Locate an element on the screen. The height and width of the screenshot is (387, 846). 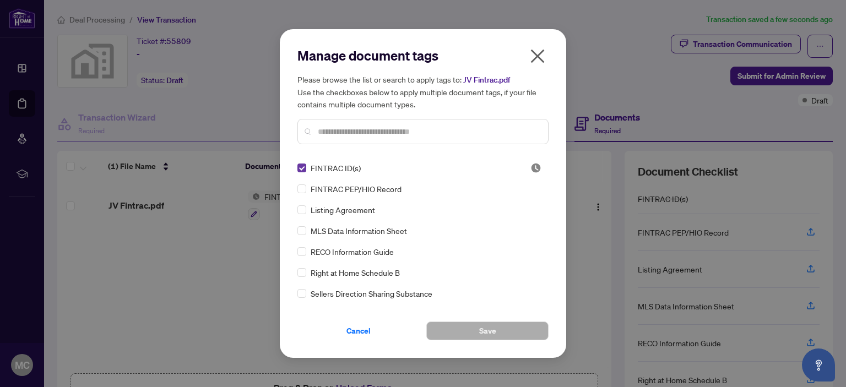
span: MLS Data Information Sheet is located at coordinates (359, 231).